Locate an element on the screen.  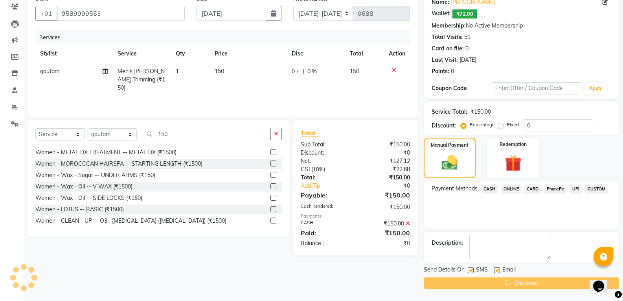
span: Email is located at coordinates (509, 270).